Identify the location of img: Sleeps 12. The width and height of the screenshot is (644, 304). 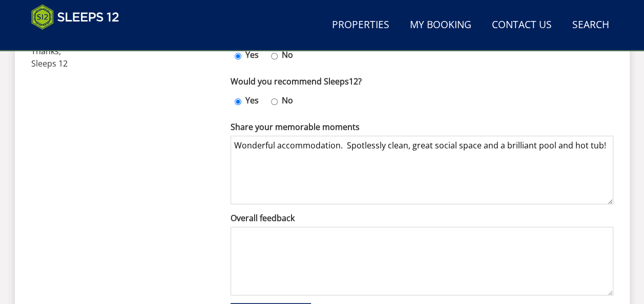
(75, 17).